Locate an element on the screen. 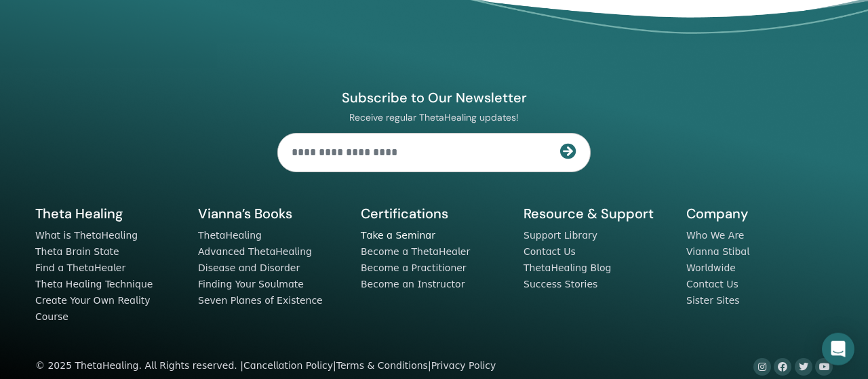 This screenshot has height=379, width=868. p: Receive regular ThetaHealing updates! is located at coordinates (434, 117).